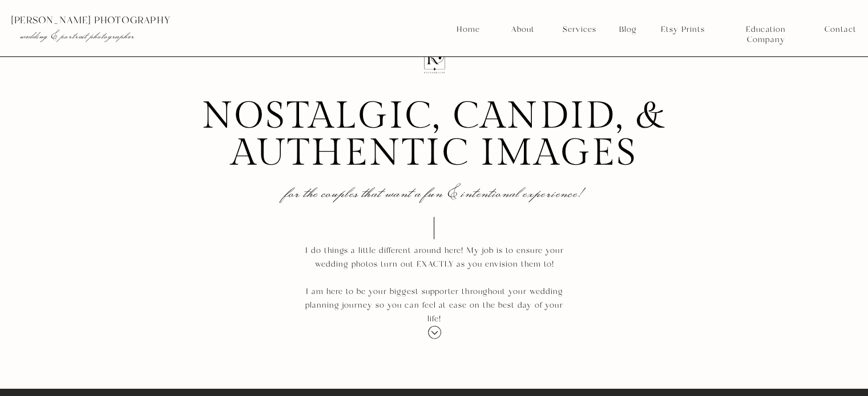 Image resolution: width=868 pixels, height=396 pixels. What do you see at coordinates (126, 36) in the screenshot?
I see `p: wedding & portrait photographer` at bounding box center [126, 36].